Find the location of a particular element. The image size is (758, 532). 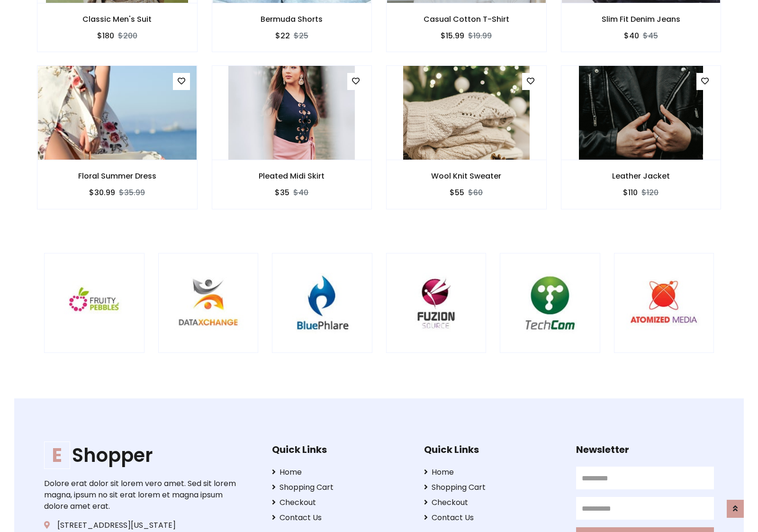

h6: Wool Knit Sweater is located at coordinates (466, 176).